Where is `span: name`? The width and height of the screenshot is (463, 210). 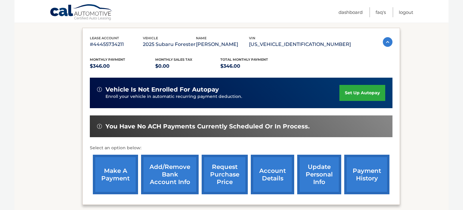 span: name is located at coordinates (201, 38).